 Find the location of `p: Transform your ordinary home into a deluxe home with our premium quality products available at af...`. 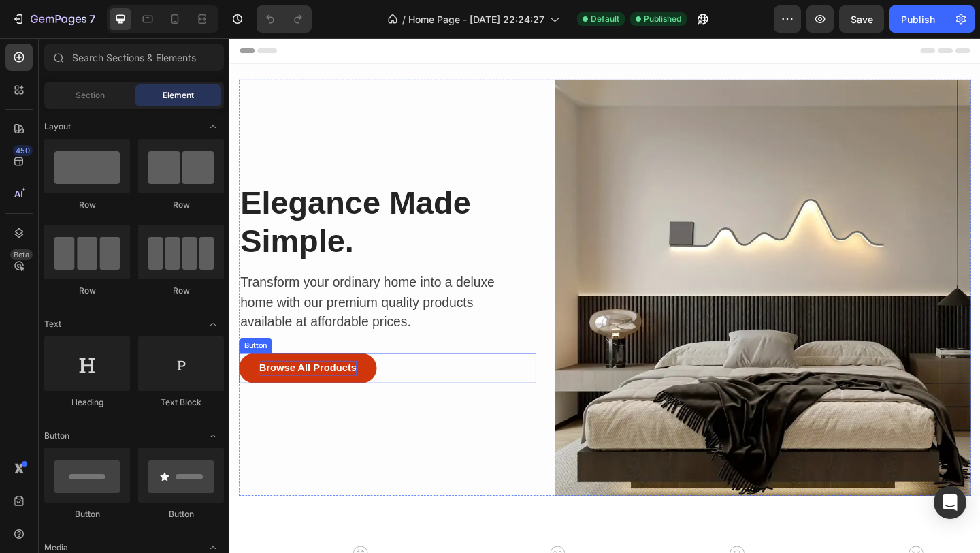

p: Transform your ordinary home into a deluxe home with our premium quality products available at af... is located at coordinates (164, 286).